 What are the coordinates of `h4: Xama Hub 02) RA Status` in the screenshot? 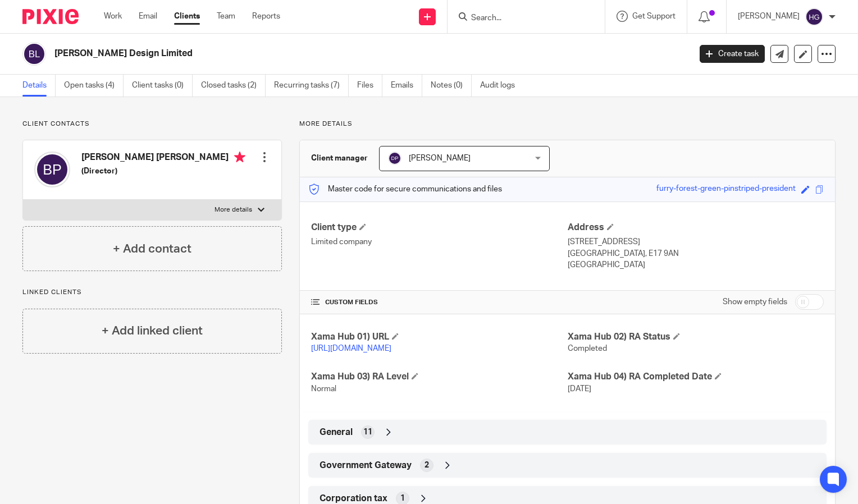 It's located at (695, 337).